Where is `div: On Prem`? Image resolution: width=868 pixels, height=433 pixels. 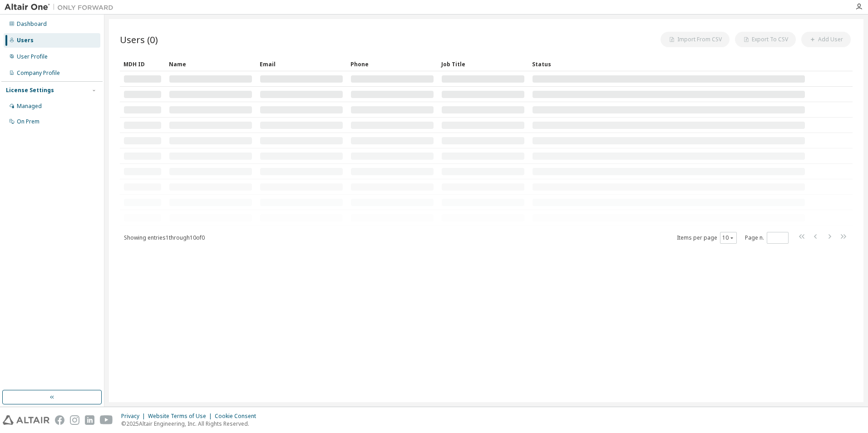
div: On Prem is located at coordinates (28, 122).